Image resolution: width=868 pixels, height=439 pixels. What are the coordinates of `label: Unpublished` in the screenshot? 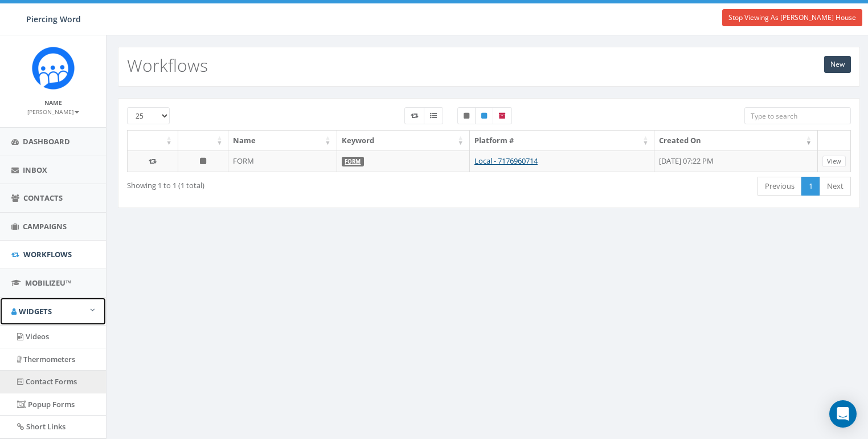 It's located at (466, 116).